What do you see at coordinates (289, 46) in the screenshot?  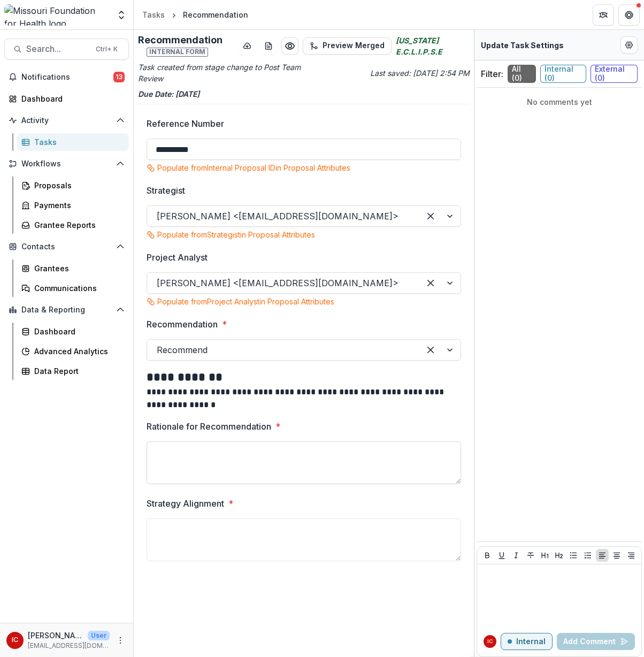 I see `button: Preview ef34eed8-7b22-45e9-8b11-d1d93439d28c.pdf` at bounding box center [289, 46].